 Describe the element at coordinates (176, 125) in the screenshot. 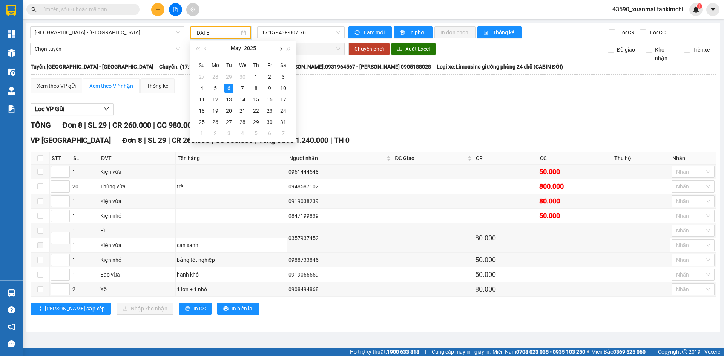

I see `span: CC 980.000` at that location.